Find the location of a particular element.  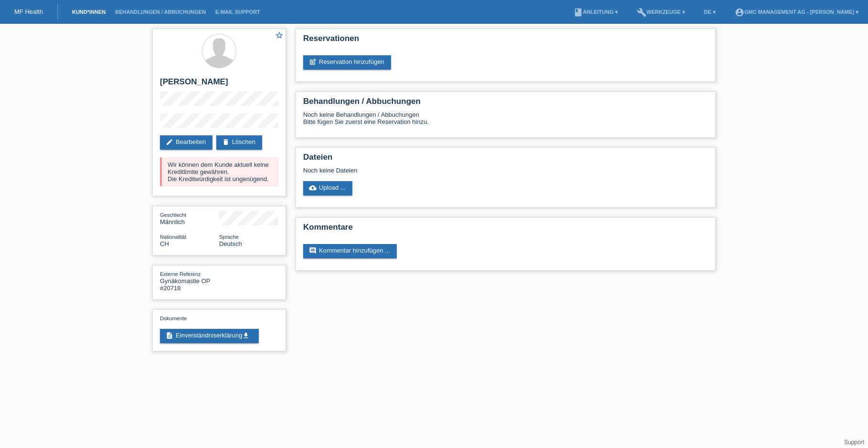

div: Gynäkomastie OP #20718 is located at coordinates (189, 281).